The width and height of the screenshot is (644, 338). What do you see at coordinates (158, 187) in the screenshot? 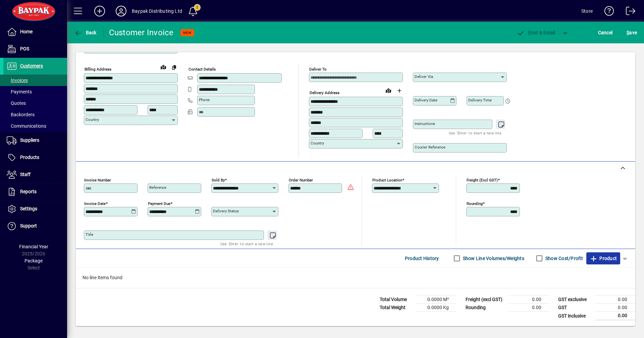
I see `mat-label: Reference` at bounding box center [158, 187].